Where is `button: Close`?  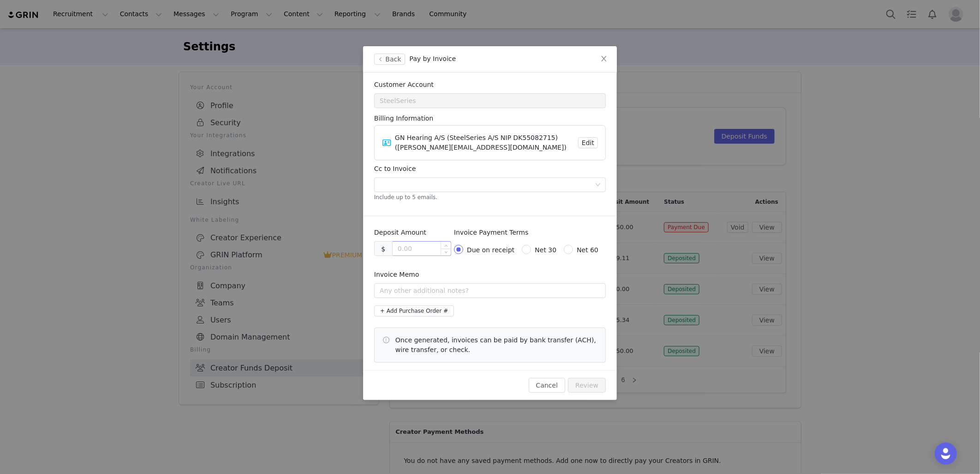
button: Close is located at coordinates (604, 59).